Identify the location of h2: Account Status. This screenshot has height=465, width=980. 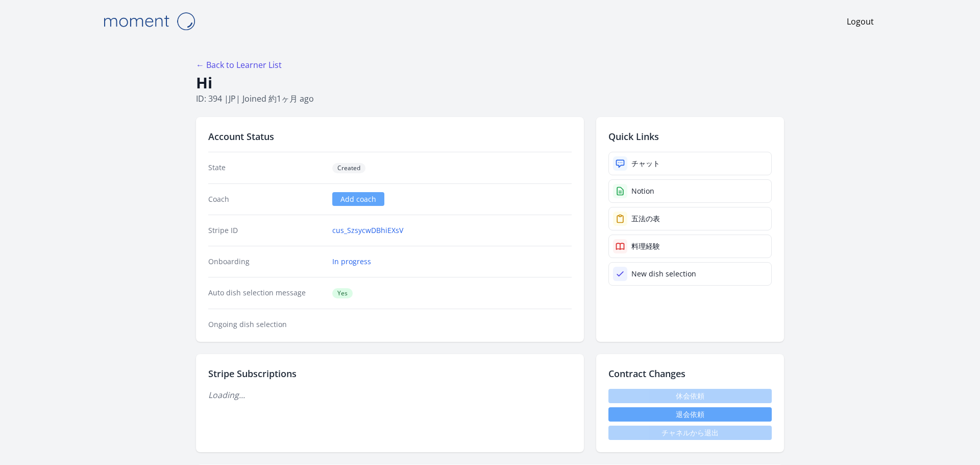
(390, 136).